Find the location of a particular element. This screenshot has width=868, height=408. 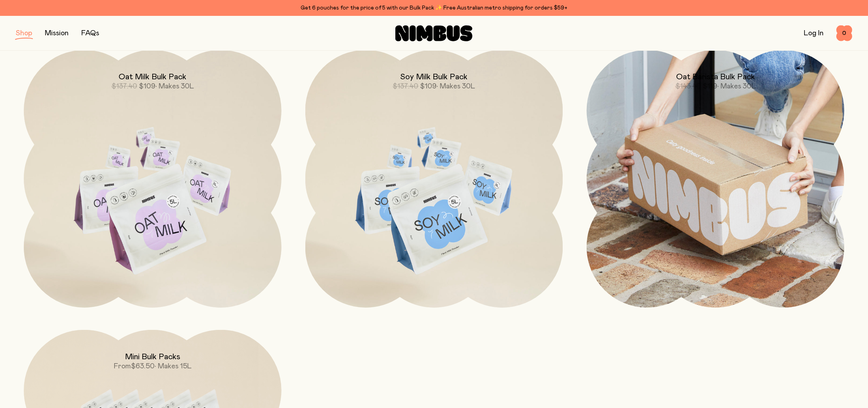

a: Mission is located at coordinates (57, 34).